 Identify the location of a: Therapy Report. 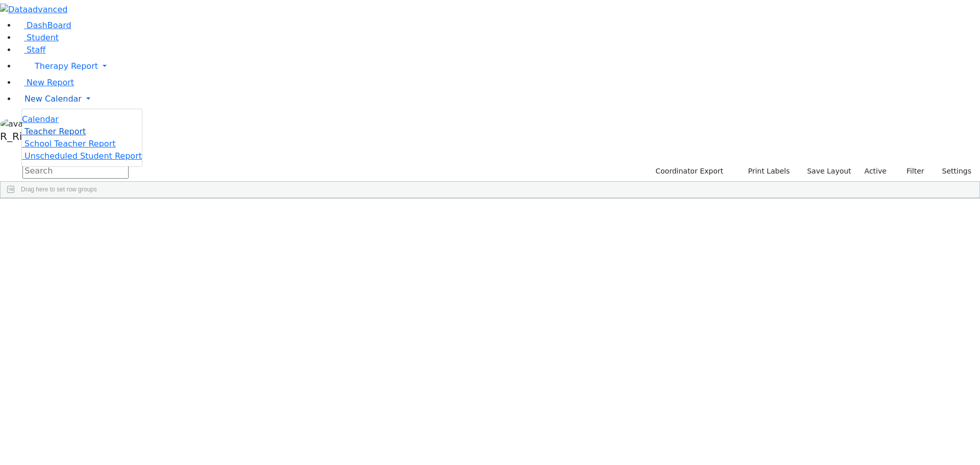
(498, 66).